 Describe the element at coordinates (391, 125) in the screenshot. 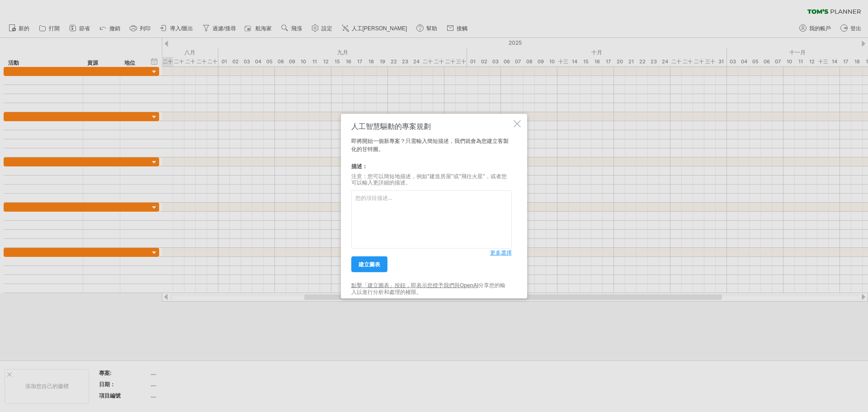

I see `font: 人工智慧驅動的專案規劃` at that location.